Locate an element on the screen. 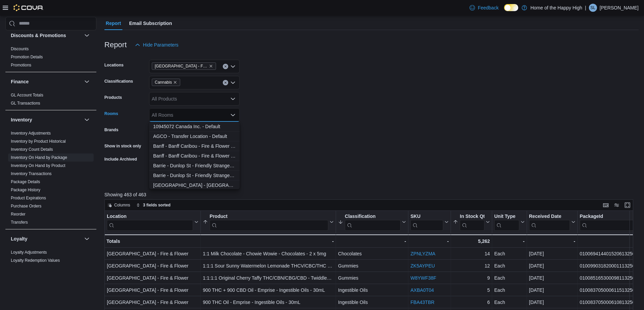 The width and height of the screenshot is (644, 310). h3: Report is located at coordinates (116, 45).